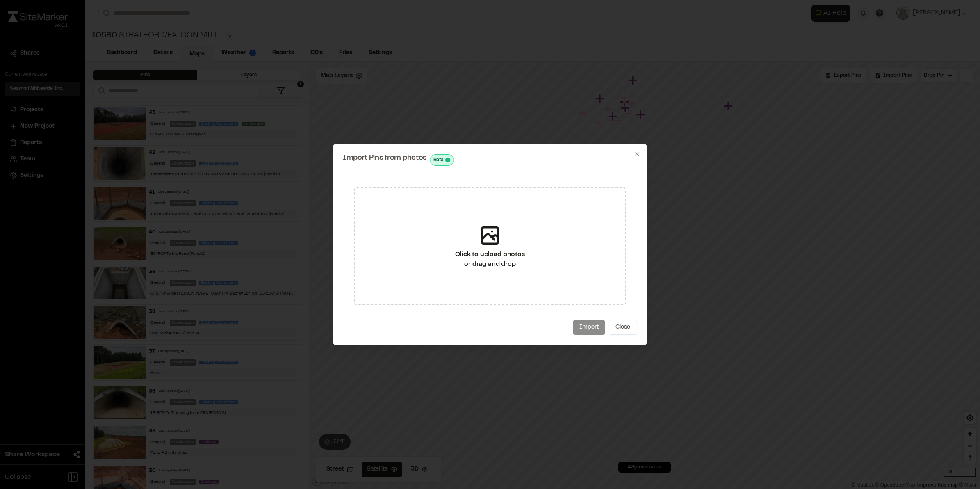  Describe the element at coordinates (448, 160) in the screenshot. I see `span: This feature is currently in Beta - don't expect perfection!` at that location.